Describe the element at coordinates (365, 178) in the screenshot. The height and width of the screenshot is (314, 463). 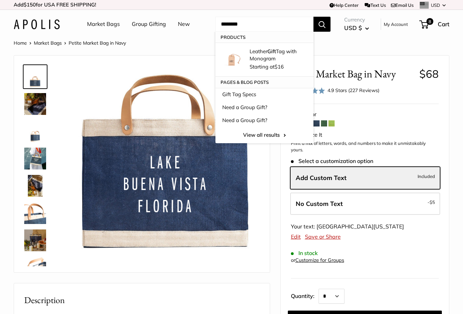
I see `label: Add Custom Text` at that location.